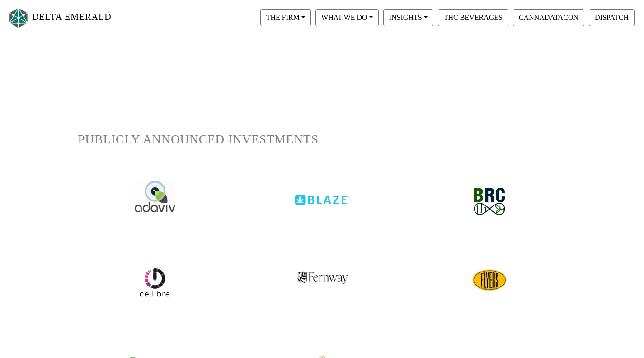  Describe the element at coordinates (19, 18) in the screenshot. I see `img: Logo` at that location.